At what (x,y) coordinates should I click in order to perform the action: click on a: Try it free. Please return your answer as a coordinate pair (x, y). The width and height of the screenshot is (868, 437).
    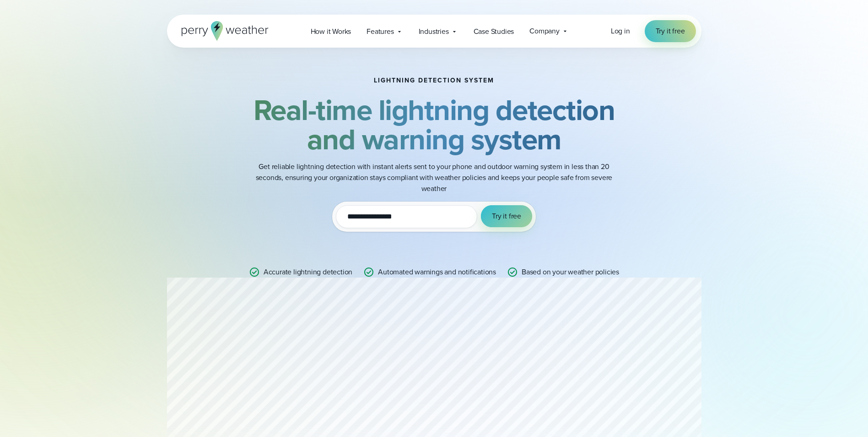
    Looking at the image, I should click on (670, 31).